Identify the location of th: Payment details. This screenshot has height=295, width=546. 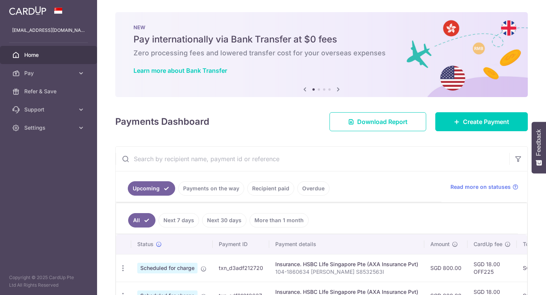
(346, 244).